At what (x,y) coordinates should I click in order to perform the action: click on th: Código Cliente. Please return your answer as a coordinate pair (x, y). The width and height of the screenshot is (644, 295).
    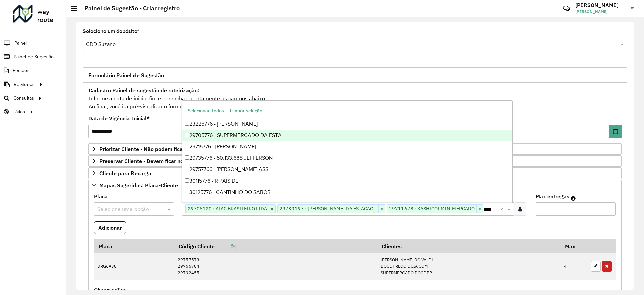
    Looking at the image, I should click on (275, 246).